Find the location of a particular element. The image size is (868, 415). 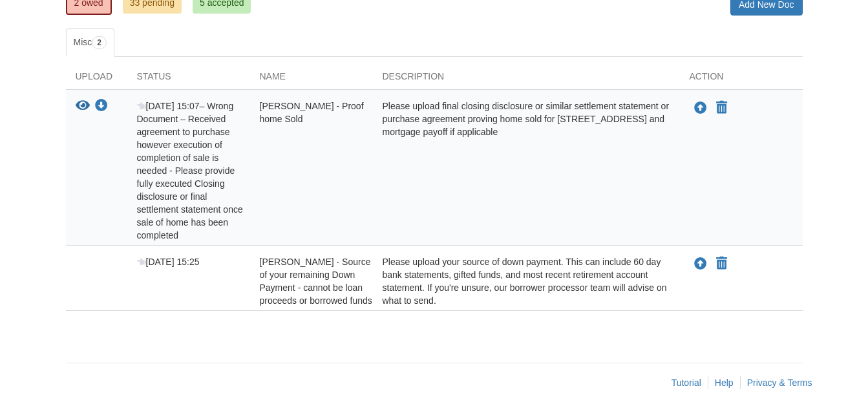

button: Upload Laura Somers - Proof home Sold is located at coordinates (700, 108).